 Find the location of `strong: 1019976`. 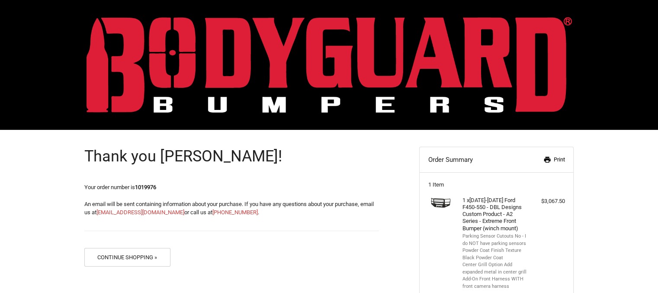

strong: 1019976 is located at coordinates (145, 187).